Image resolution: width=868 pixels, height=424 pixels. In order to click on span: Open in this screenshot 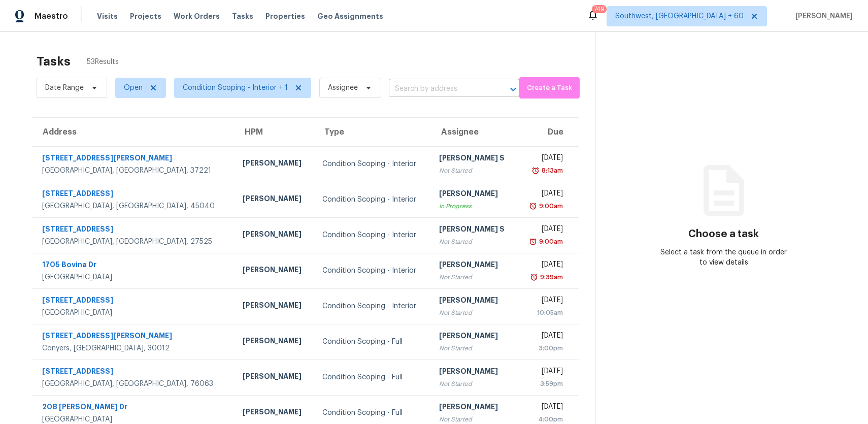, I will do `click(133, 88)`.